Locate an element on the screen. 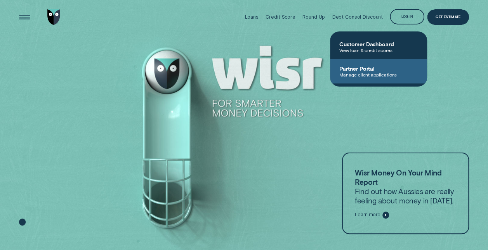 This screenshot has height=250, width=488. button: Open Menu is located at coordinates (24, 17).